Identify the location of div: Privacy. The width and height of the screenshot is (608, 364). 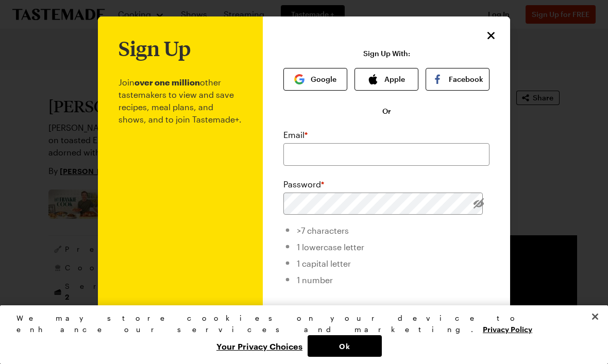
(299, 334).